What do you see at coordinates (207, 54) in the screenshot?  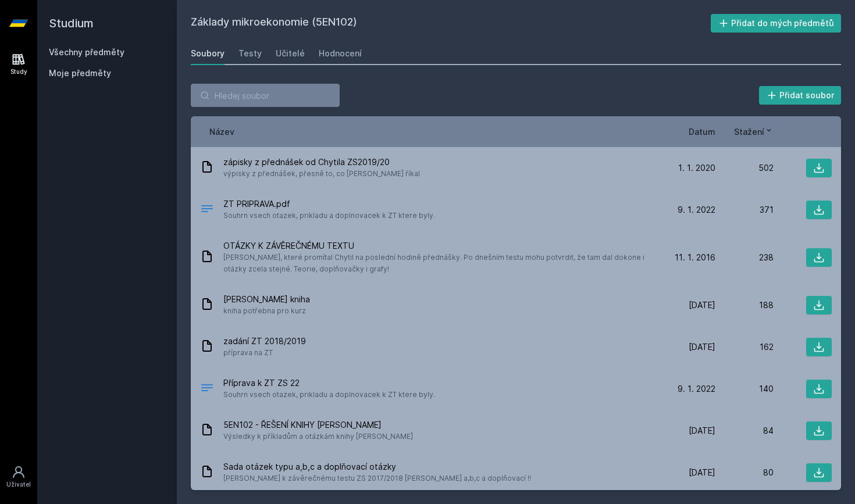 I see `div: Soubory` at bounding box center [207, 54].